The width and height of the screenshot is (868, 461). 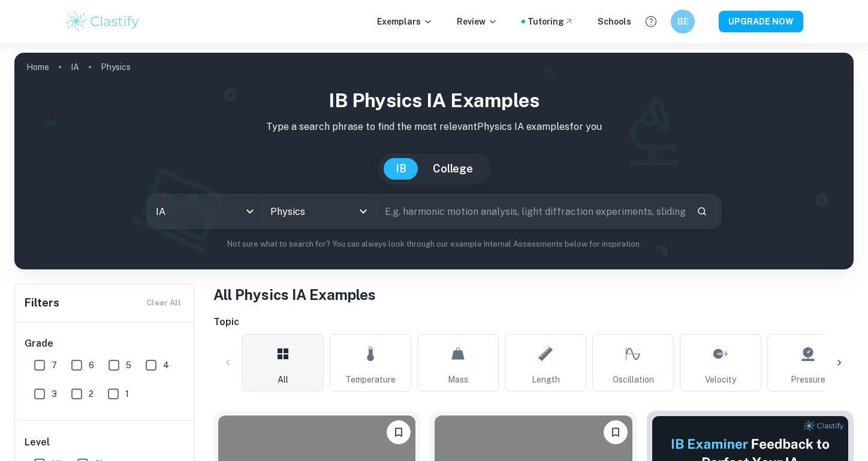 I want to click on img: profile cover, so click(x=434, y=161).